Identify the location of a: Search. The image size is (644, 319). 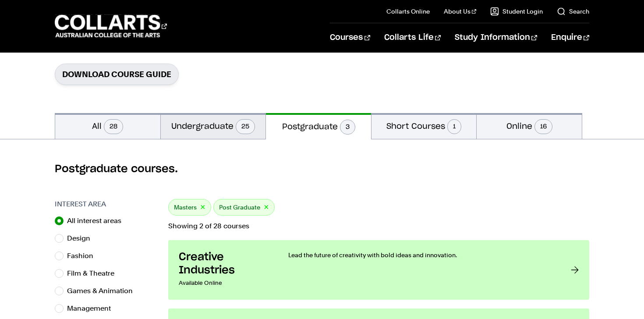
(573, 11).